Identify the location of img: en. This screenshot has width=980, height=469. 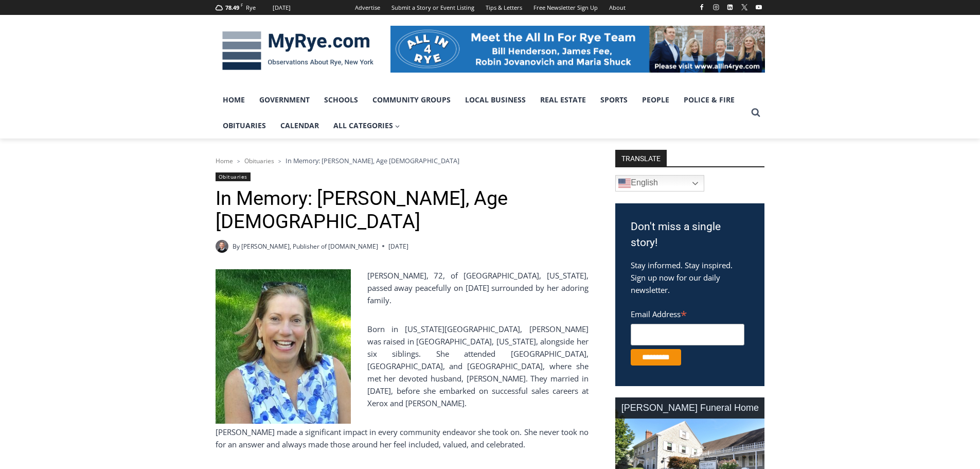
(625, 183).